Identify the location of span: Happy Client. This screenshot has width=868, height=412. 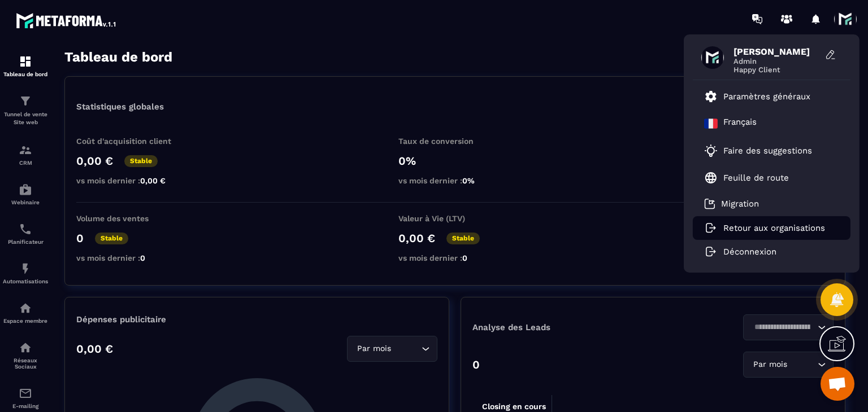
(776, 70).